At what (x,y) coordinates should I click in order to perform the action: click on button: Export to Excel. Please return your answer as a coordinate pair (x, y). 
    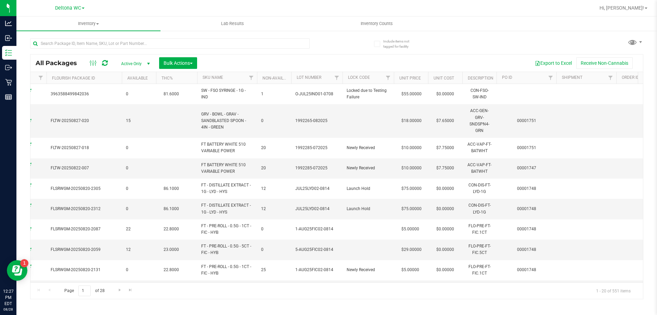
    Looking at the image, I should click on (553, 63).